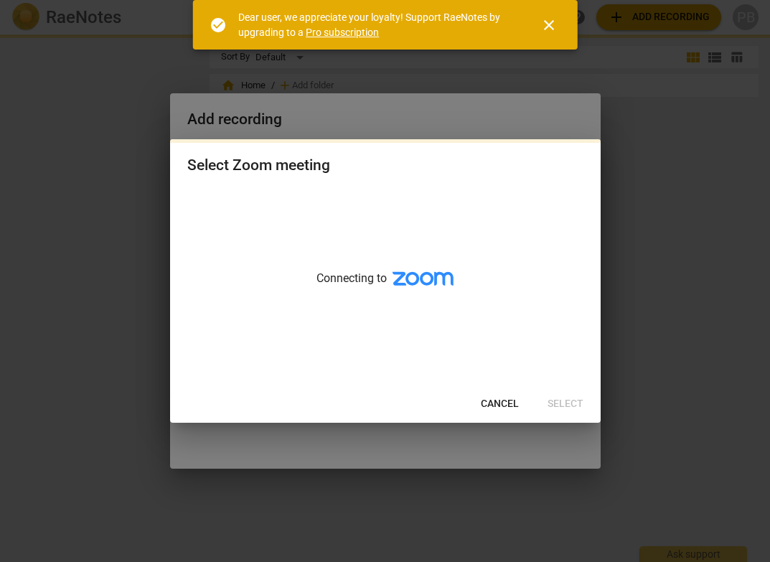 The height and width of the screenshot is (562, 770). What do you see at coordinates (376, 24) in the screenshot?
I see `div: Dear user, we appreciate your loyalty! Support RaeNotes by upgrading to a` at bounding box center [376, 24].